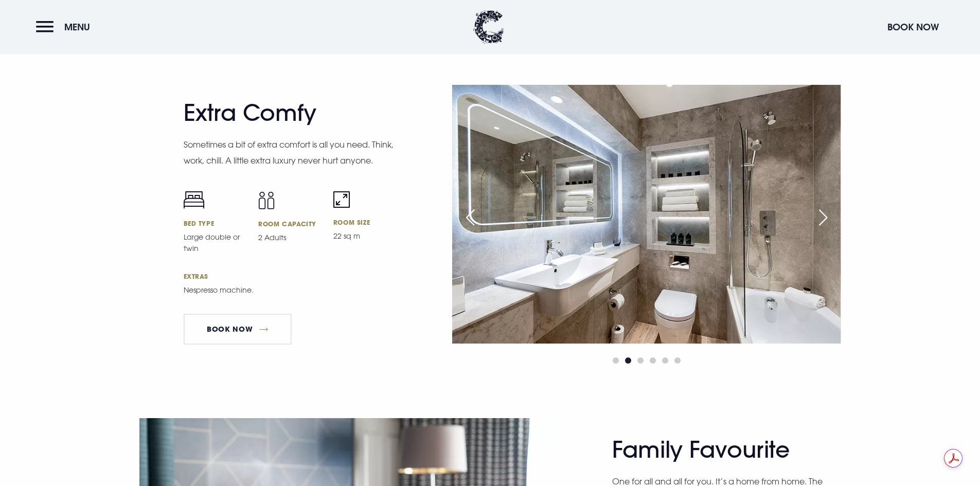 This screenshot has height=486, width=980. I want to click on h6: Bed Type, so click(215, 223).